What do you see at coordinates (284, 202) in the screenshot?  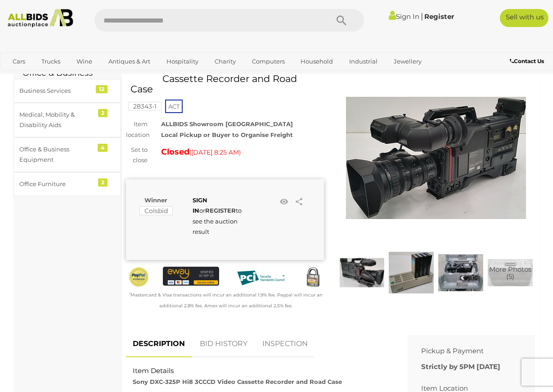 I see `li: Watch this item` at bounding box center [284, 202].